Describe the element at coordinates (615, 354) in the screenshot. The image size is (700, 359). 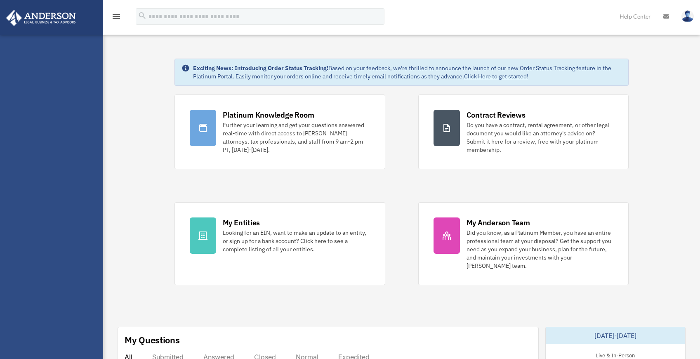
I see `div: Live & In-Person` at that location.